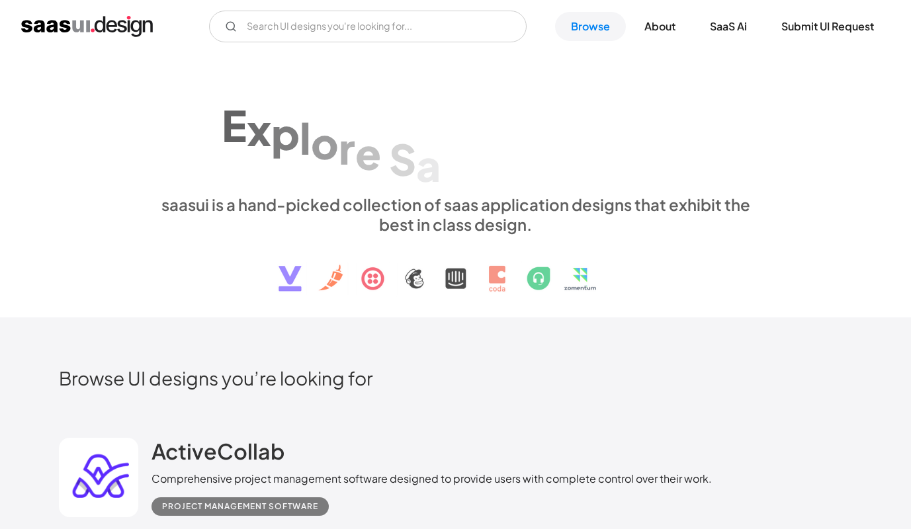  I want to click on div: Project Management Software, so click(240, 507).